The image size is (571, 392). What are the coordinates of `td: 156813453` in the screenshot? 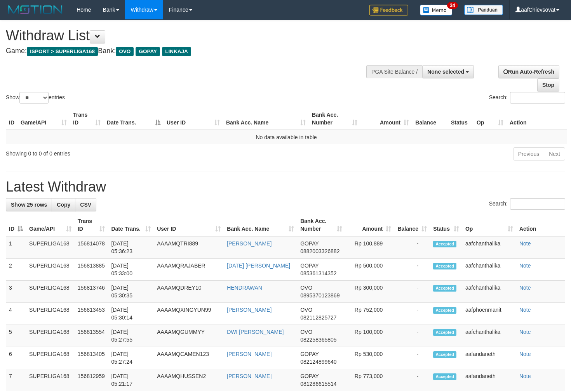 It's located at (92, 314).